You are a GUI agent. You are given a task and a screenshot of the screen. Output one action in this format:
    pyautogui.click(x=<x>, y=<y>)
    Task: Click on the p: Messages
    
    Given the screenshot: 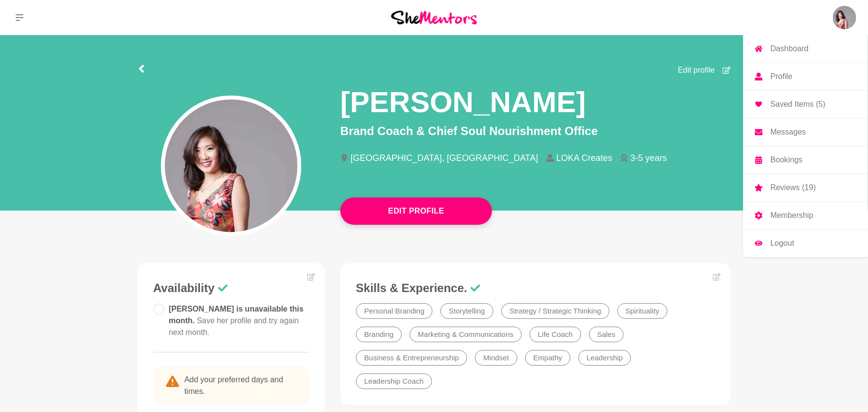 What is the action you would take?
    pyautogui.click(x=788, y=132)
    